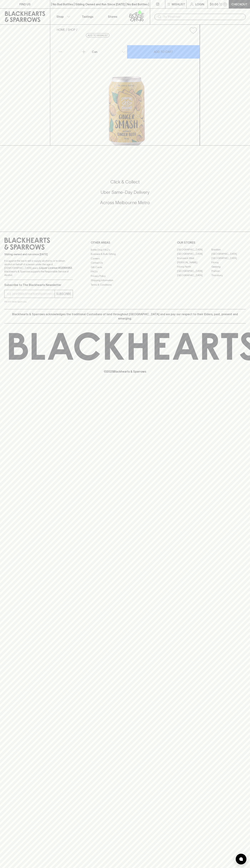 This screenshot has width=250, height=868. What do you see at coordinates (214, 4) in the screenshot?
I see `p: $0.00` at bounding box center [214, 4].